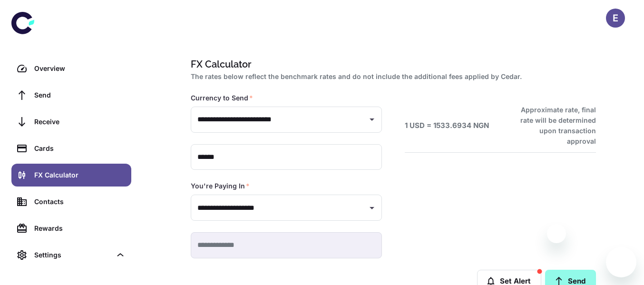  What do you see at coordinates (71, 228) in the screenshot?
I see `a: Rewards` at bounding box center [71, 228].